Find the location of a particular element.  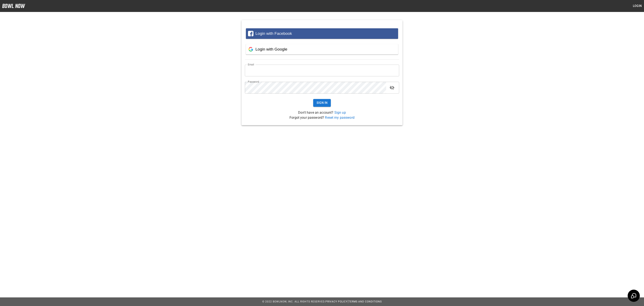

span: © 2022 BowlNow, Inc. All Rights Reserved. is located at coordinates (294, 302).